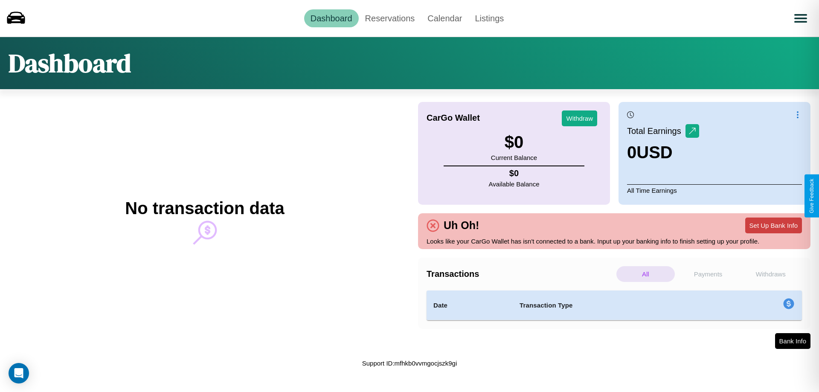 This screenshot has width=819, height=392. Describe the element at coordinates (19, 373) in the screenshot. I see `div: Open Intercom Messenger` at that location.